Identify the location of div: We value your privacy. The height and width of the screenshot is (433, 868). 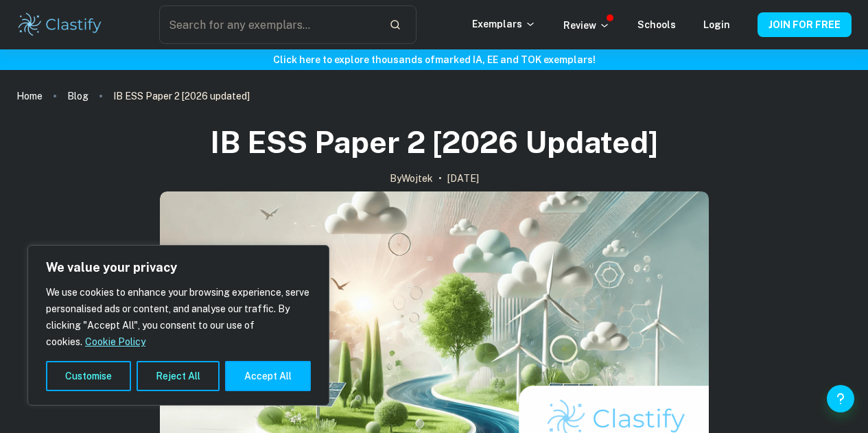
(178, 325).